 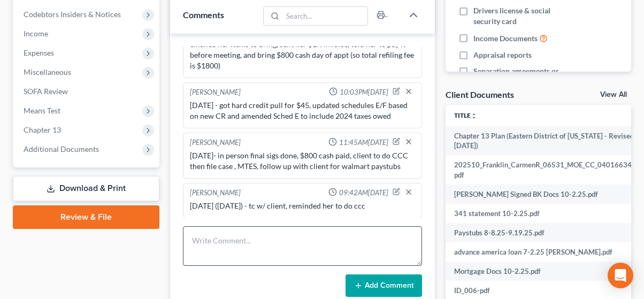 What do you see at coordinates (383, 285) in the screenshot?
I see `button: Add Comment` at bounding box center [383, 285].